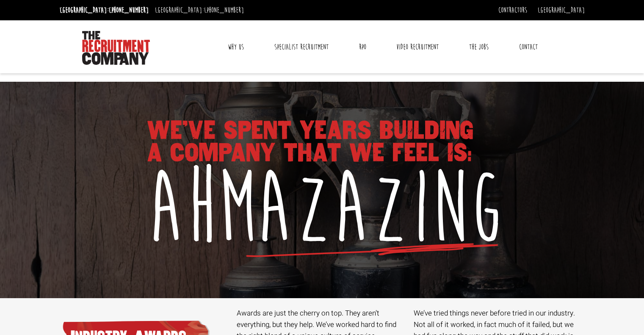 This screenshot has height=335, width=644. I want to click on a: Contractors, so click(512, 10).